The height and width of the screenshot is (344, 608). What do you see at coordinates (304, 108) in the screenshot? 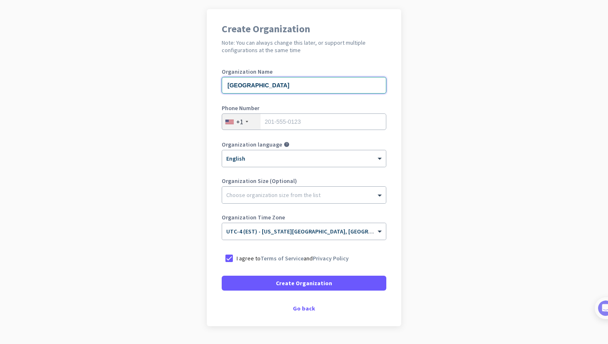
I see `label: Phone Number` at bounding box center [304, 108].